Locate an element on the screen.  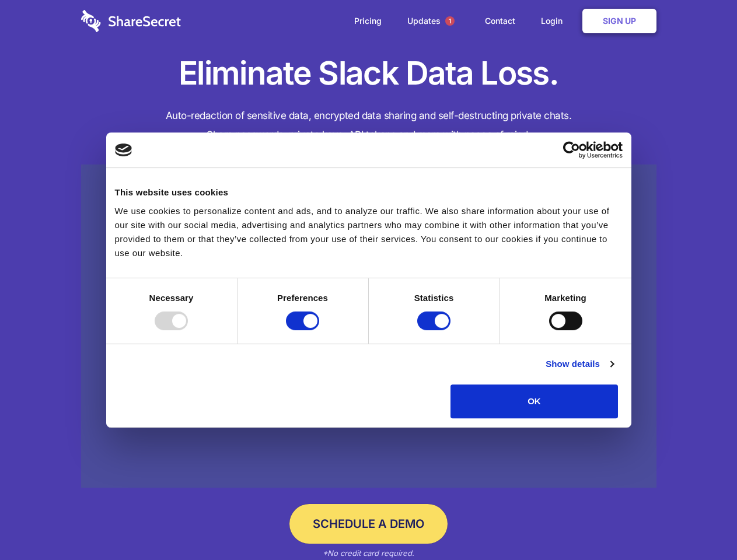
img: logo-wordmark-white-trans-d4663122ce5f474addd5e946df7df03e33cb6a1c49d2221995e7729f52c070b2.svg is located at coordinates (131, 21).